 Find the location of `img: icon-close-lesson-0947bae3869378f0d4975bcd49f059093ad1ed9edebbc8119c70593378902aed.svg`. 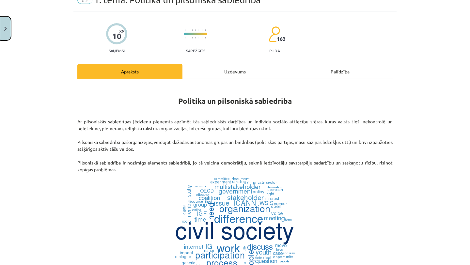

img: icon-close-lesson-0947bae3869378f0d4975bcd49f059093ad1ed9edebbc8119c70593378902aed.svg is located at coordinates (6, 29).